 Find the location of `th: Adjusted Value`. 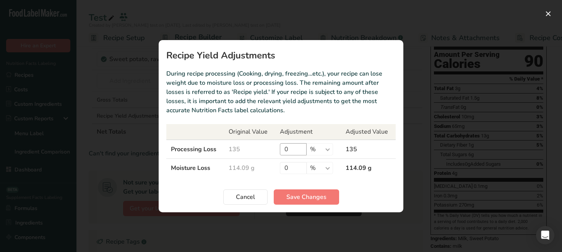

th: Adjusted Value is located at coordinates (368, 132).